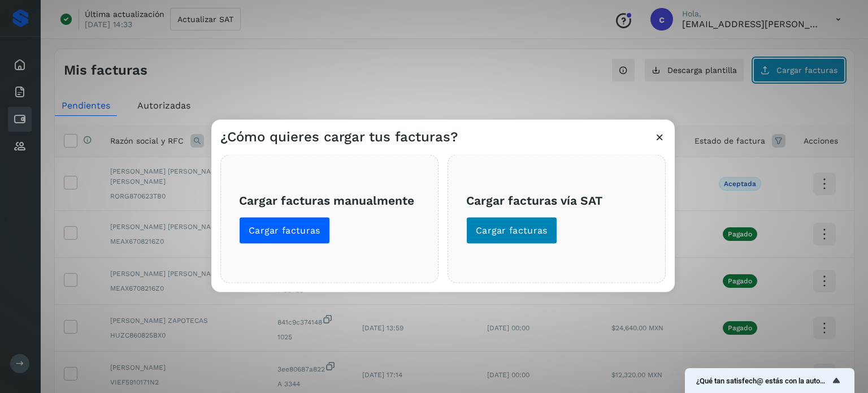 This screenshot has height=393, width=868. I want to click on h3: ¿Cómo quieres cargar tus facturas?, so click(339, 136).